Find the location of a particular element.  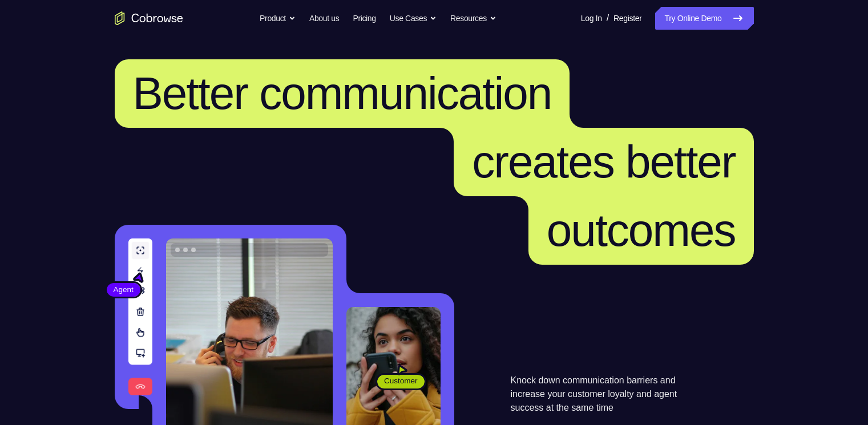

a: Register is located at coordinates (627, 18).